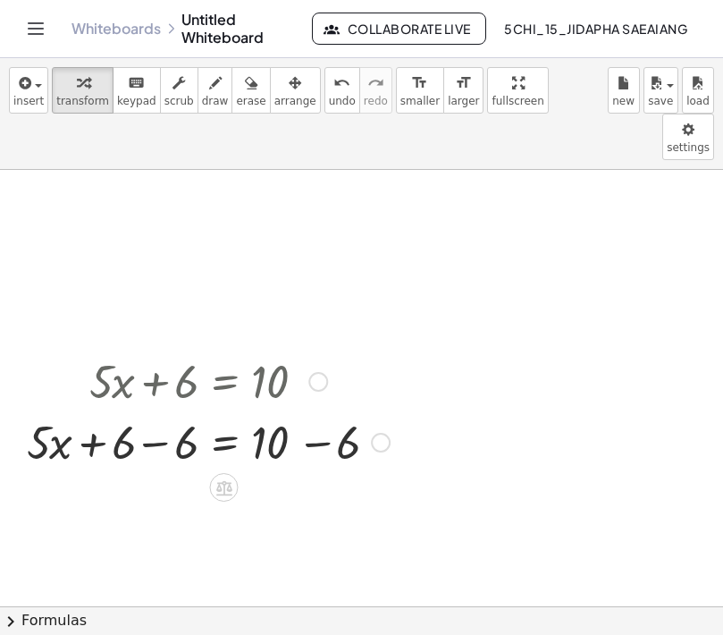  What do you see at coordinates (36, 29) in the screenshot?
I see `button: Toggle navigation` at bounding box center [36, 29].